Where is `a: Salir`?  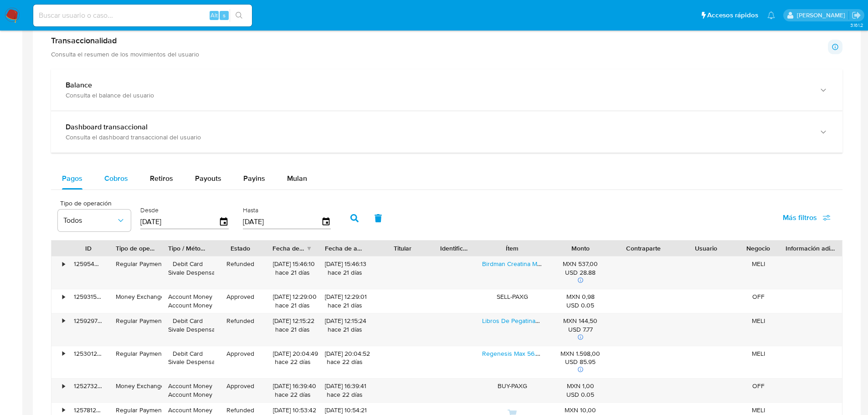
a: Salir is located at coordinates (856, 15).